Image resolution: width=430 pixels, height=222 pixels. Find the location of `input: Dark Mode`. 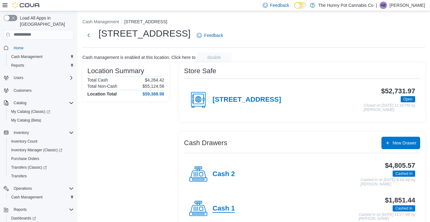

input: Dark Mode is located at coordinates (300, 5).